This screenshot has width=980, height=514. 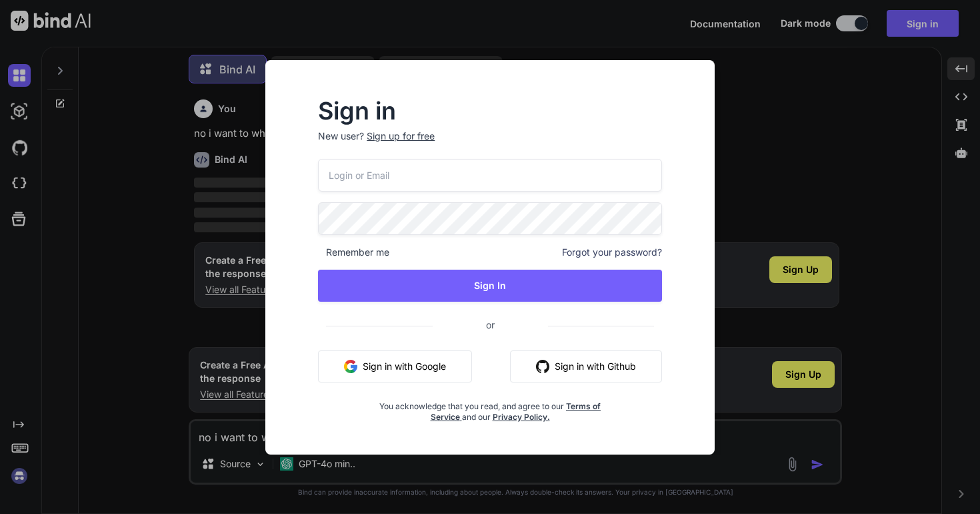 I want to click on p: New user?, so click(x=490, y=144).